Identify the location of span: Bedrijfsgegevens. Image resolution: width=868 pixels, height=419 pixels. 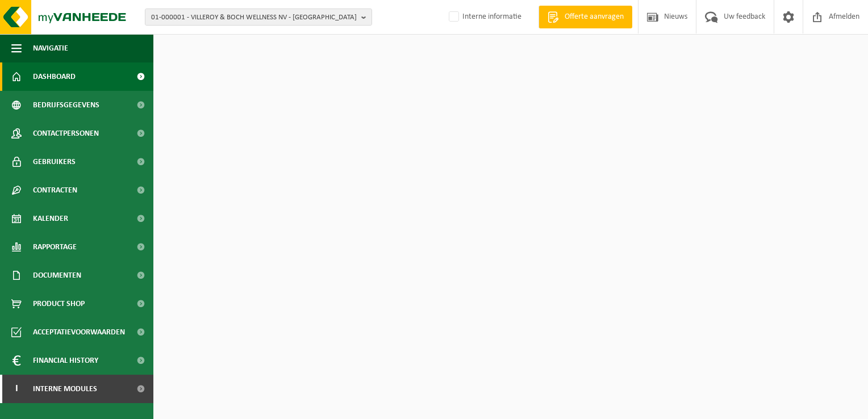
(66, 105).